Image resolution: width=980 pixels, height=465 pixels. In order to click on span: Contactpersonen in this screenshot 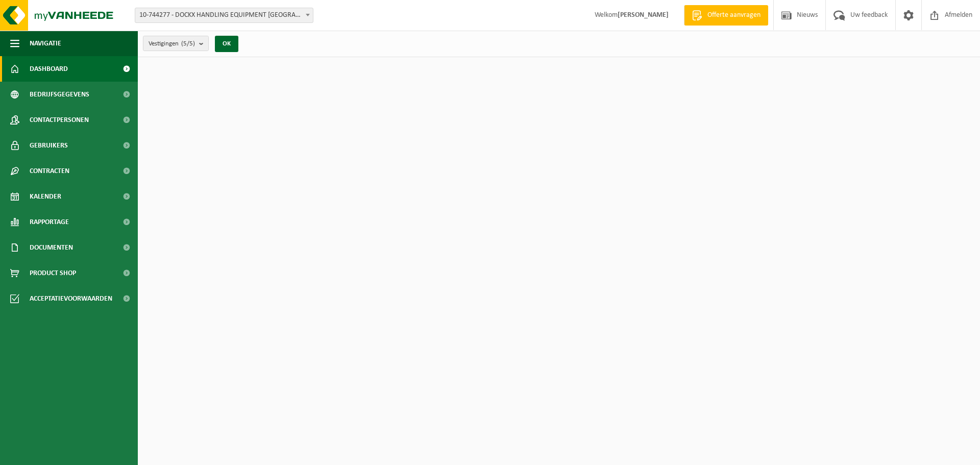, I will do `click(59, 120)`.